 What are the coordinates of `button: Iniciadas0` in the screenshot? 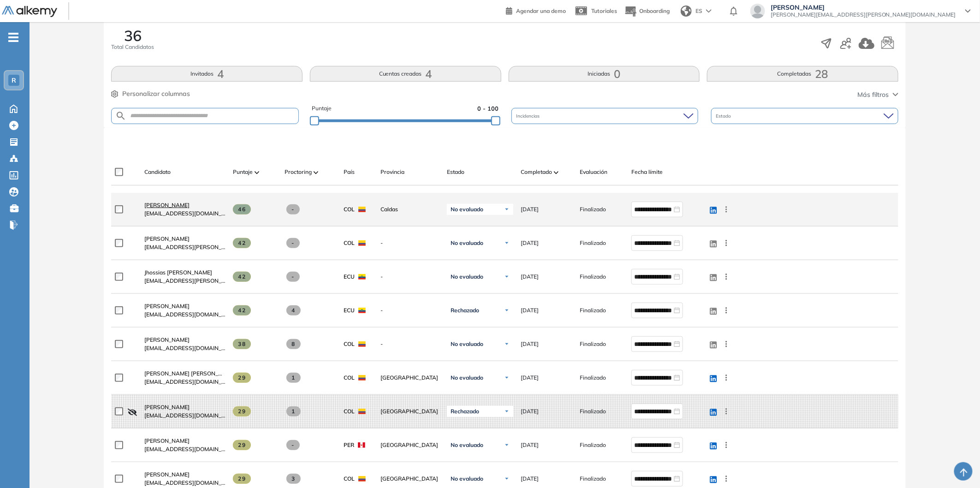 It's located at (604, 74).